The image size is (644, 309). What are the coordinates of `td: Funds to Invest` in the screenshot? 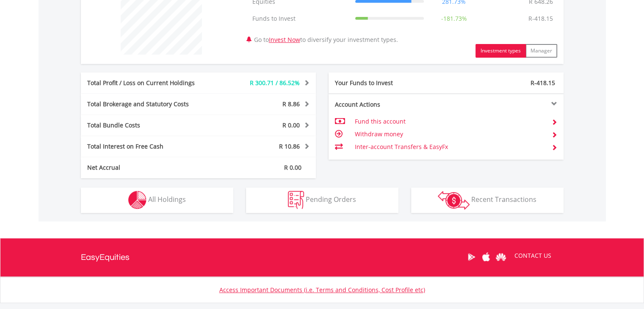 It's located at (299, 19).